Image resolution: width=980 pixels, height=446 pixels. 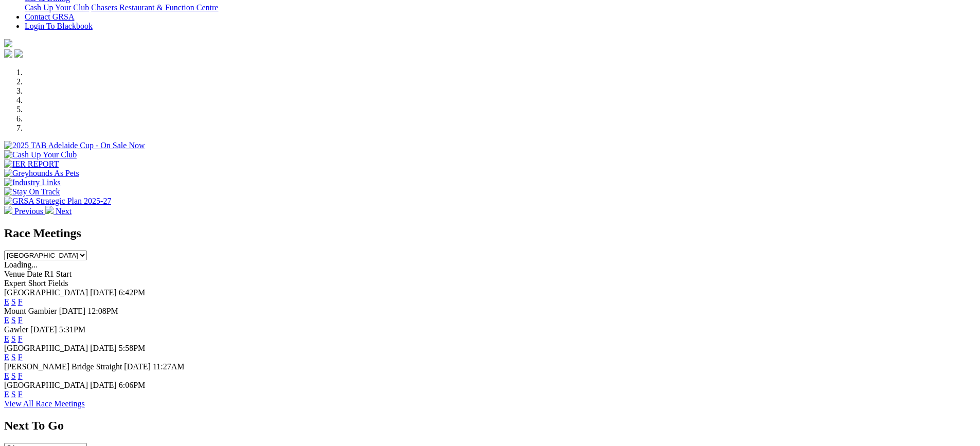 I want to click on span: Loading..., so click(x=21, y=265).